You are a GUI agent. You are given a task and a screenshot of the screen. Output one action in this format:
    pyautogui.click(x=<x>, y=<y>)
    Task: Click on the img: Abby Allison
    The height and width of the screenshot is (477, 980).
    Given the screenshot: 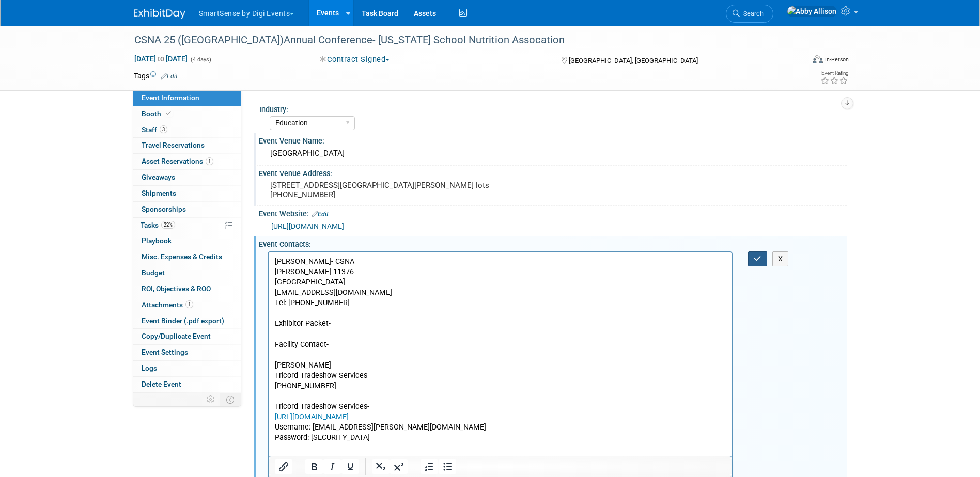 What is the action you would take?
    pyautogui.click(x=811, y=12)
    